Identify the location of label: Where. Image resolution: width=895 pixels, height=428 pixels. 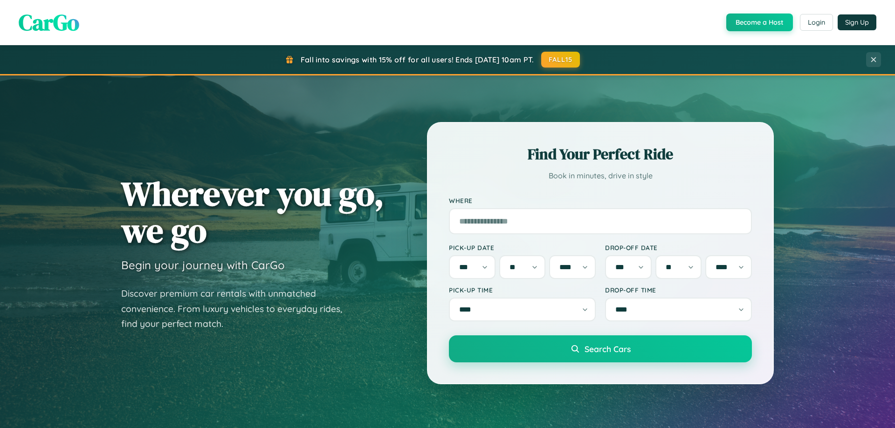
(600, 200).